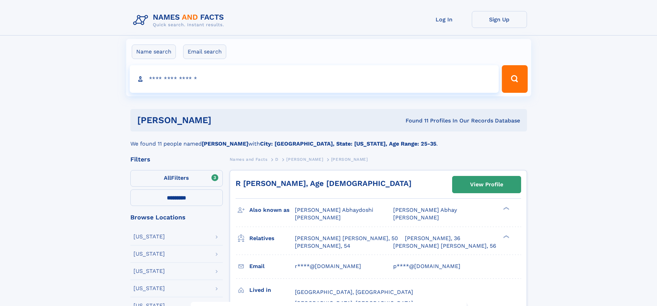 This screenshot has width=657, height=306. What do you see at coordinates (414, 121) in the screenshot?
I see `div: Found 11 Profiles In Our Records Database` at bounding box center [414, 121].